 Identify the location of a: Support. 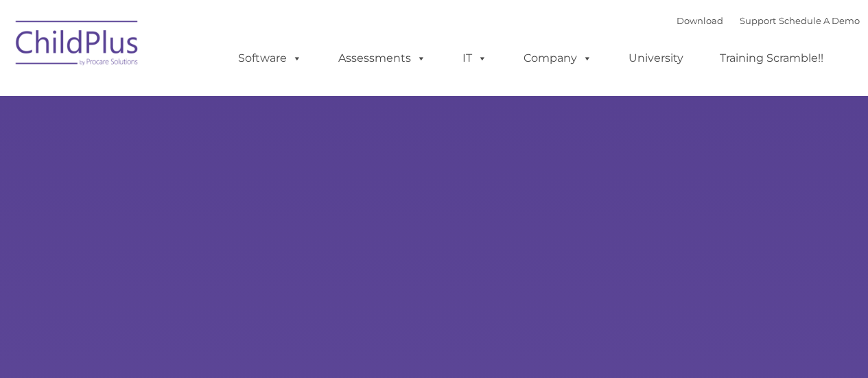
(757, 20).